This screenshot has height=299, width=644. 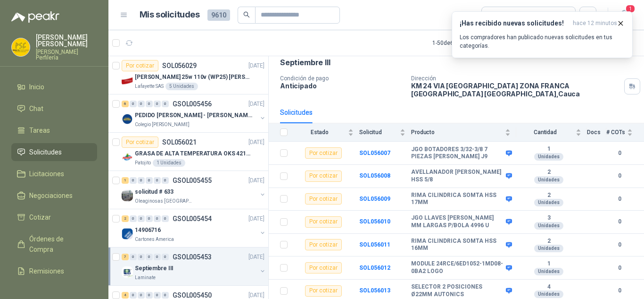 I want to click on th: Docs, so click(x=596, y=132).